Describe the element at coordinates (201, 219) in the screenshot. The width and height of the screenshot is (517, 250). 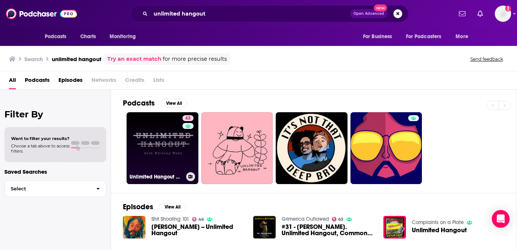
I see `span: 46` at that location.